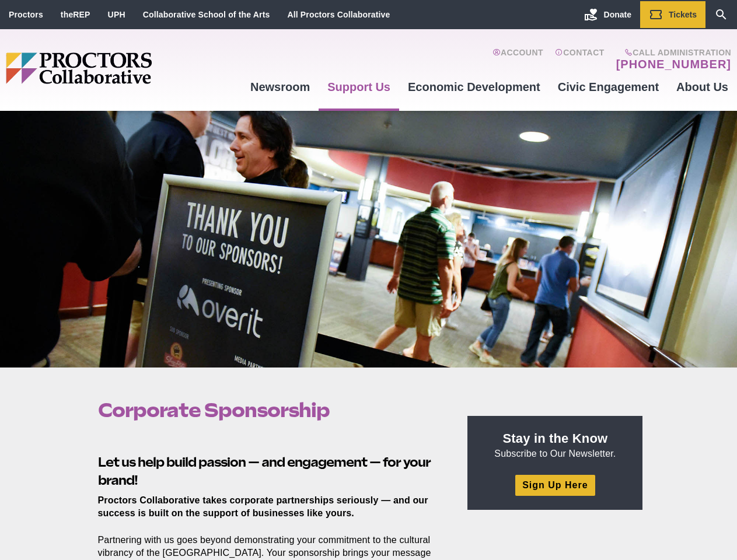  Describe the element at coordinates (359, 87) in the screenshot. I see `a: Support Us` at that location.